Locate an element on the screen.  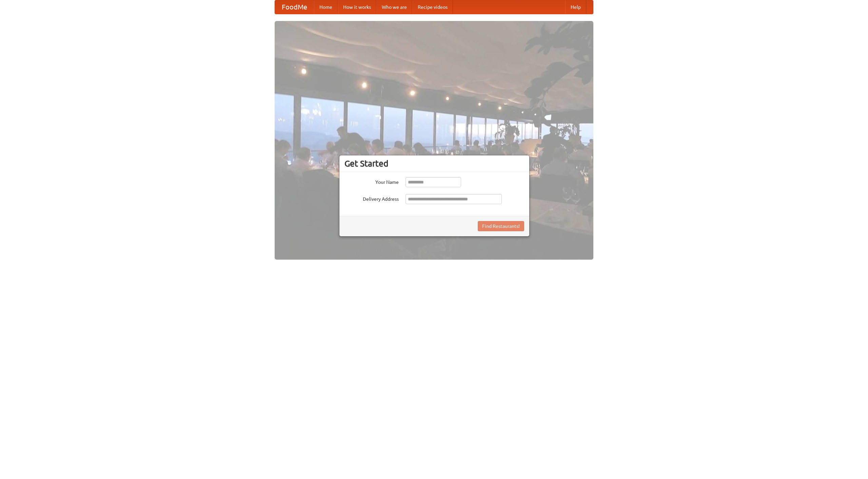
button: Find Restaurants! is located at coordinates (500, 226).